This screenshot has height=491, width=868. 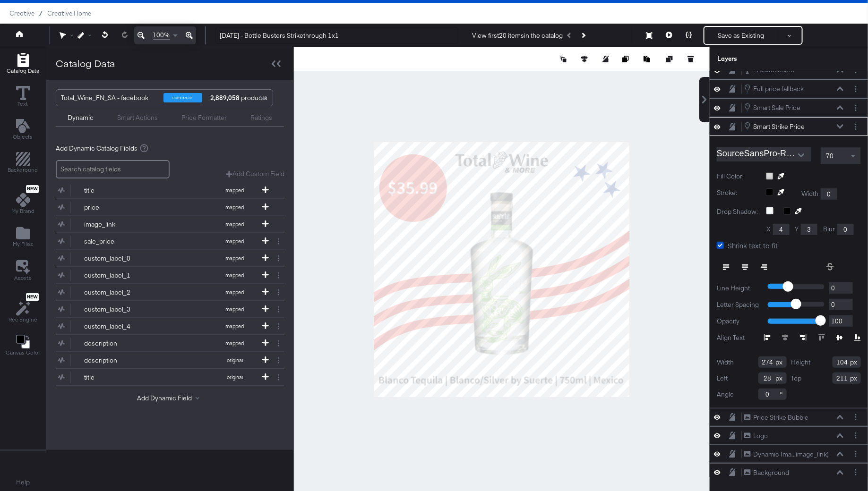 I want to click on button: Add Dynamic Field, so click(x=170, y=398).